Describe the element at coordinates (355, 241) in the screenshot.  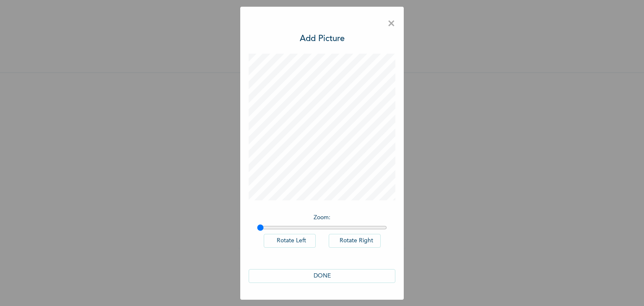
I see `button: Rotate Right` at that location.